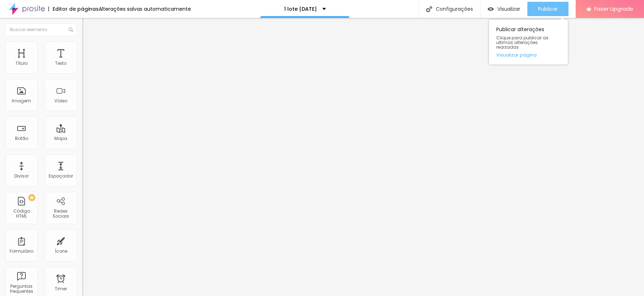 The width and height of the screenshot is (644, 296). Describe the element at coordinates (614, 9) in the screenshot. I see `span: Fazer Upgrade` at that location.